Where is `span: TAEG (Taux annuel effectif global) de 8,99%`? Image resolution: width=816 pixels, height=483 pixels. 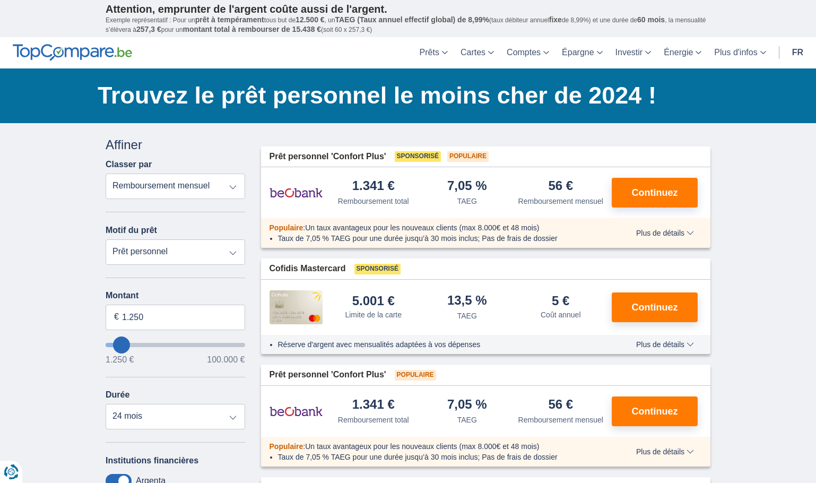 span: TAEG (Taux annuel effectif global) de 8,99% is located at coordinates (412, 20).